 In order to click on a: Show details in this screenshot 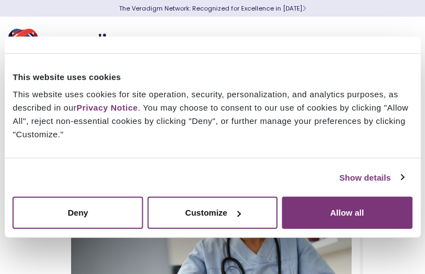, I will do `click(372, 177)`.